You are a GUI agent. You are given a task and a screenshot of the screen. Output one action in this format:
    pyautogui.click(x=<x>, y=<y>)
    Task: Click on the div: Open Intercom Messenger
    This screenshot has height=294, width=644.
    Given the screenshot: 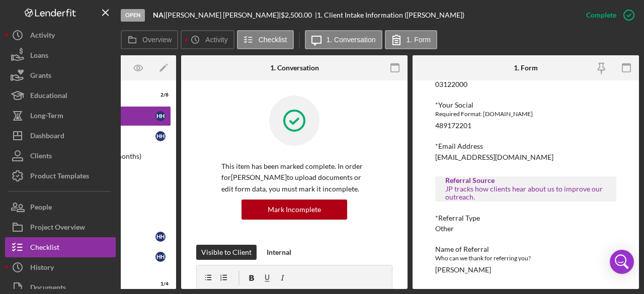 What is the action you would take?
    pyautogui.click(x=622, y=262)
    